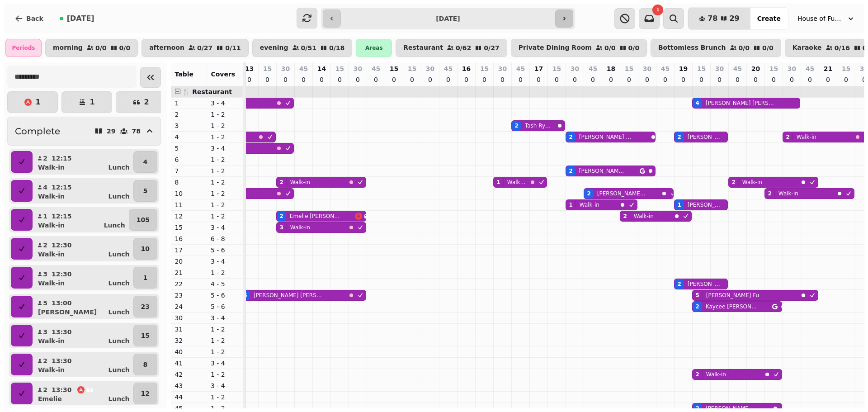  What do you see at coordinates (827, 19) in the screenshot?
I see `button: House of Fu Manchester` at bounding box center [827, 19].